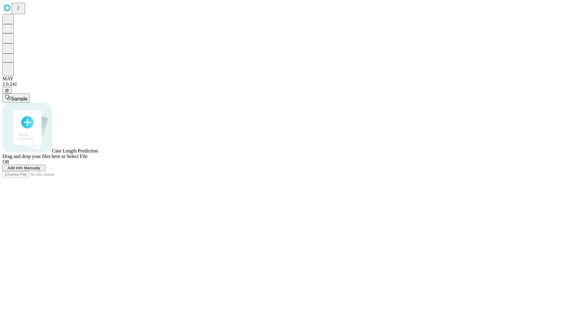 The height and width of the screenshot is (330, 587). I want to click on span: Sample, so click(19, 99).